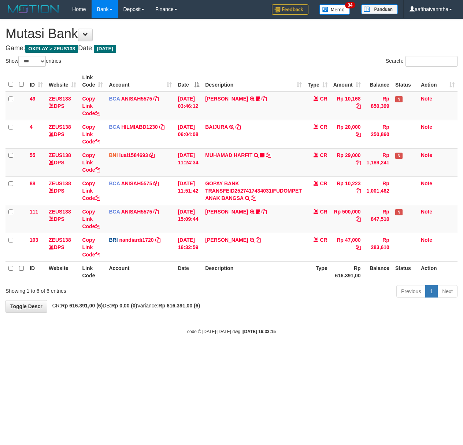 Image resolution: width=463 pixels, height=445 pixels. Describe the element at coordinates (140, 127) in the screenshot. I see `a: HILMIABD1230` at that location.